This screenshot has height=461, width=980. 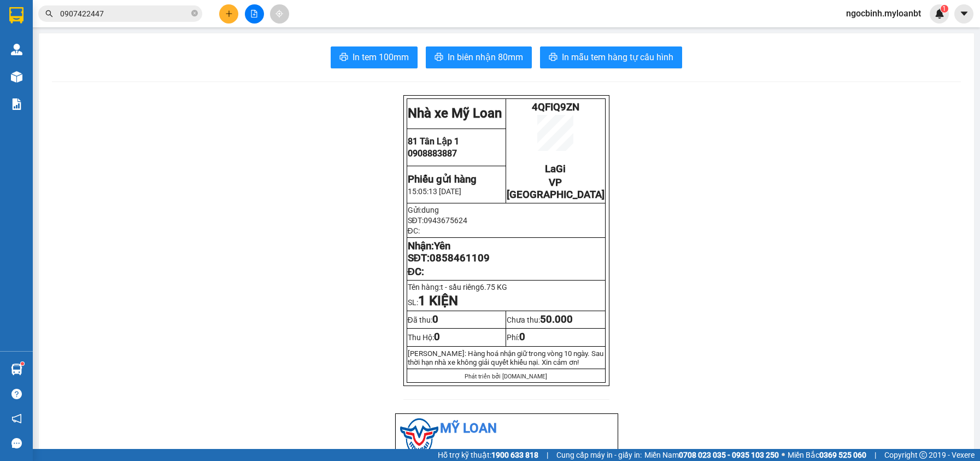 What do you see at coordinates (16, 15) in the screenshot?
I see `img: logo-vxr` at bounding box center [16, 15].